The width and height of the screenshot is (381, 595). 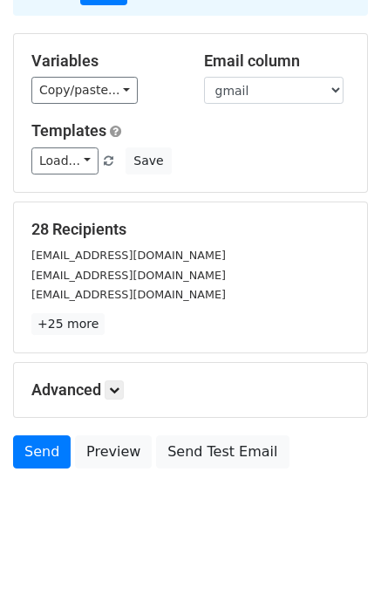 What do you see at coordinates (42, 452) in the screenshot?
I see `a: Send` at bounding box center [42, 452].